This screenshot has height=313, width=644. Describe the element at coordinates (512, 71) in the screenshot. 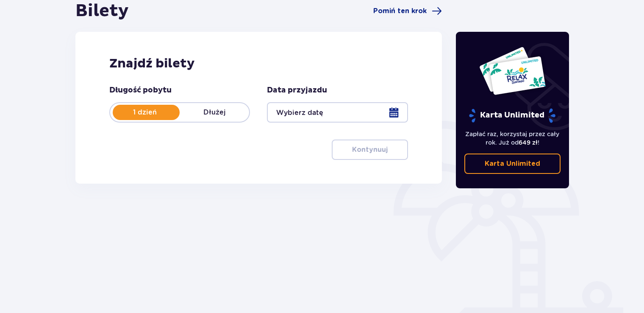

I see `img: Dwie karty całoroczne do Suntago z napisem 'UNLIMITED RELAX', na białym tle z tropikalnymi liśćmi...` at that location.